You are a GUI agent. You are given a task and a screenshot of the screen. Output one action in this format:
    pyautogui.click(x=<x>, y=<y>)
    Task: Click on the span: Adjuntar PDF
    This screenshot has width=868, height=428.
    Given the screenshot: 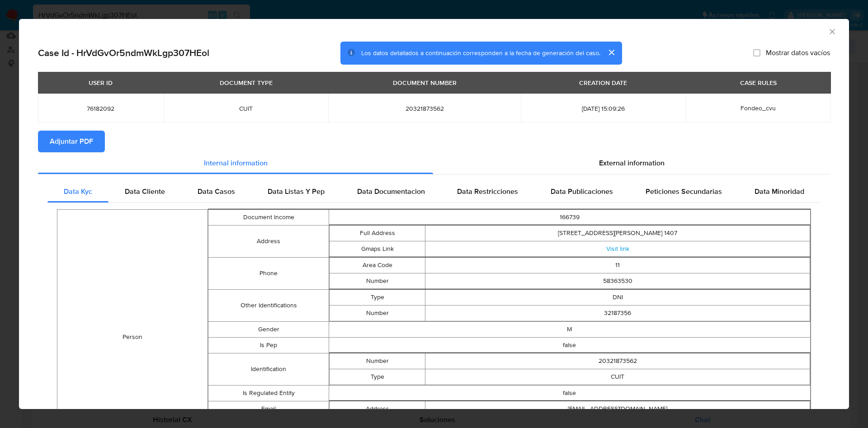 What is the action you would take?
    pyautogui.click(x=71, y=141)
    